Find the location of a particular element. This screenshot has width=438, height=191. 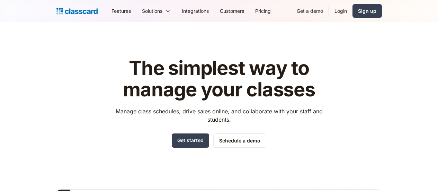

a: Customers is located at coordinates (232, 11).